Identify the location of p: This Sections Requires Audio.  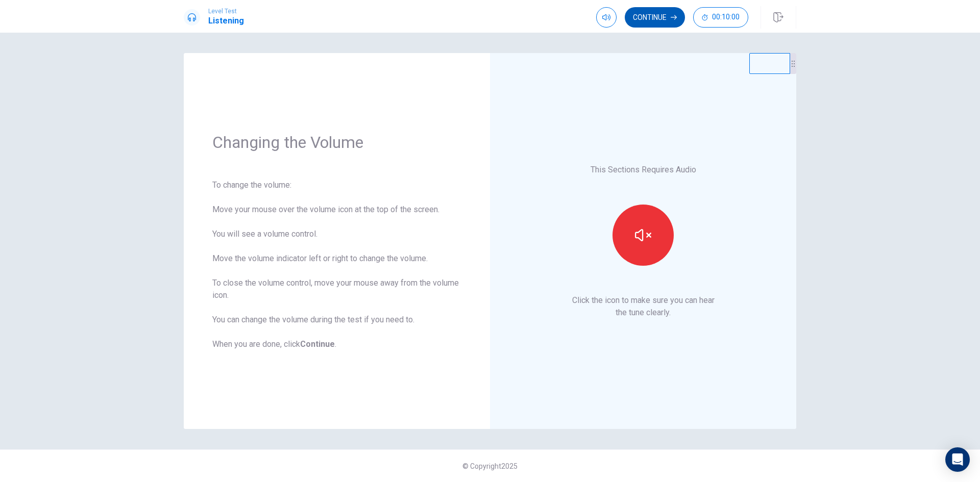
(643, 170).